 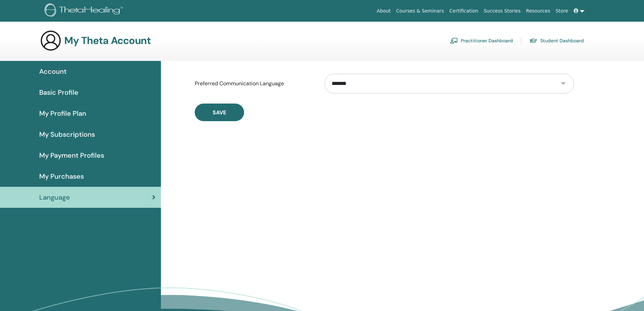 What do you see at coordinates (71, 155) in the screenshot?
I see `span: My Payment Profiles` at bounding box center [71, 155].